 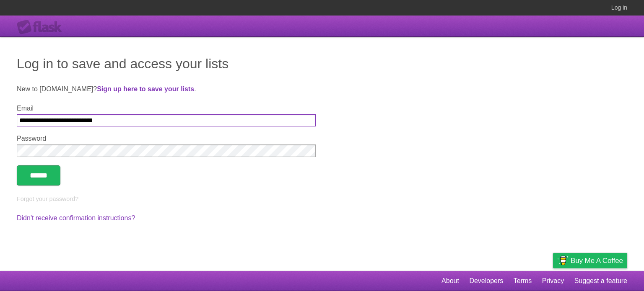 I want to click on label: Password, so click(x=166, y=139).